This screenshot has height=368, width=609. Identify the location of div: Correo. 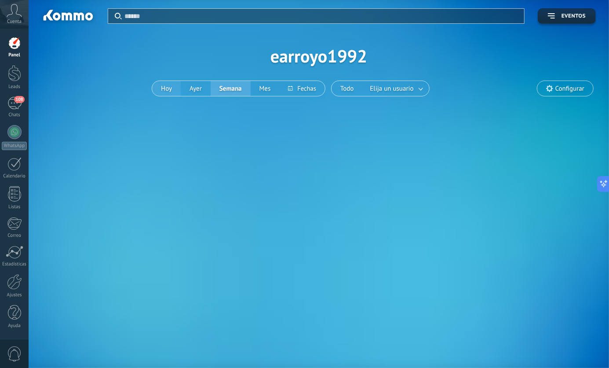
(15, 235).